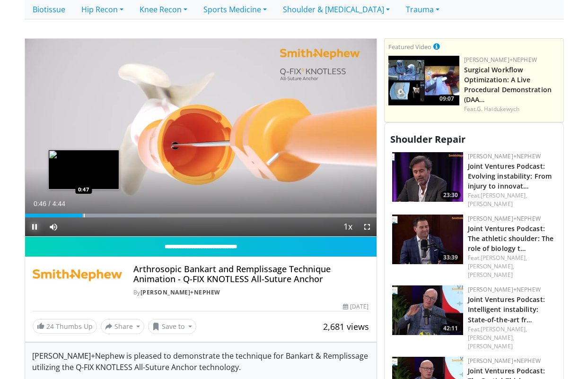 Image resolution: width=588 pixels, height=379 pixels. What do you see at coordinates (410, 47) in the screenshot?
I see `small: Featured Video` at bounding box center [410, 47].